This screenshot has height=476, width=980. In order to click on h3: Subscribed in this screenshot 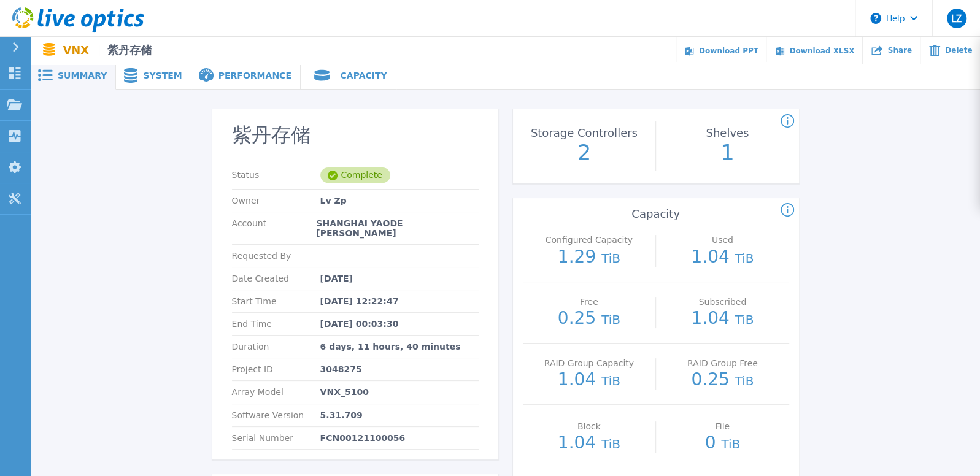, I will do `click(722, 303)`.